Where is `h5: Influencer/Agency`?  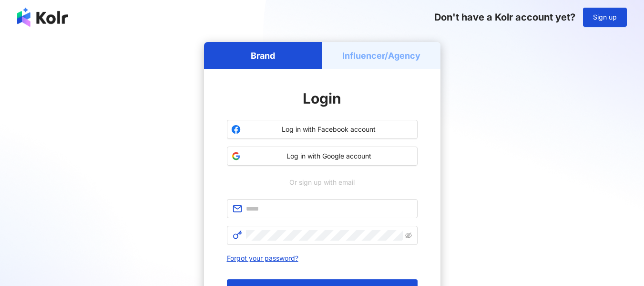 h5: Influencer/Agency is located at coordinates (381, 56).